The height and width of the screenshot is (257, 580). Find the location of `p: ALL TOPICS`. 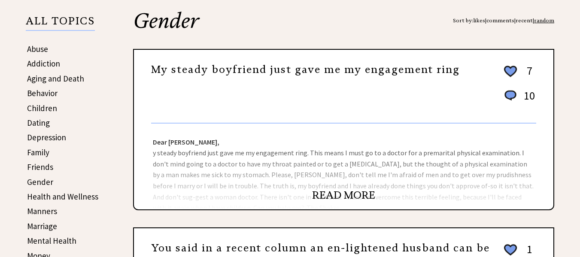

p: ALL TOPICS is located at coordinates (60, 24).